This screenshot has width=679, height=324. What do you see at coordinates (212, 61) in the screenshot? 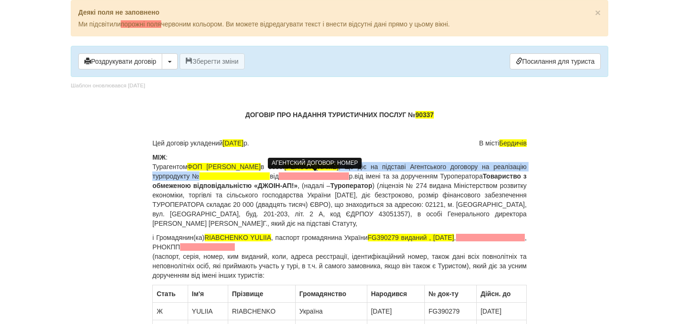
I see `button: Зберегти зміни` at bounding box center [212, 61].